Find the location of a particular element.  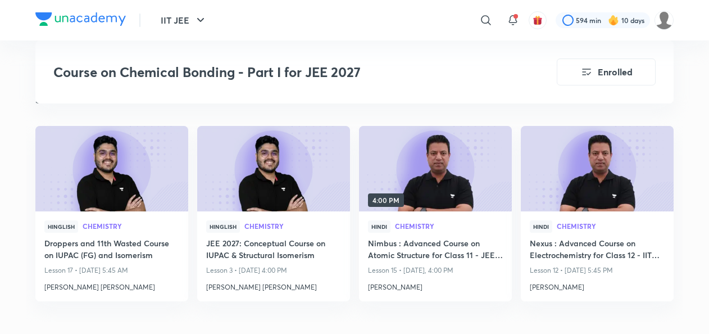

button: avatar is located at coordinates (538, 20).